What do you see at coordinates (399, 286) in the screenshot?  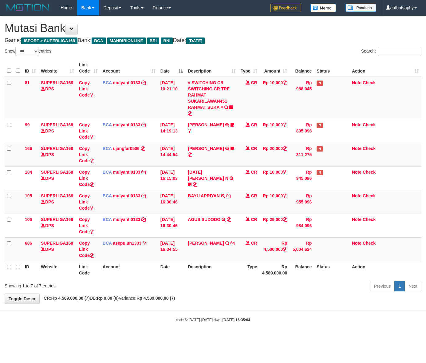 I see `a: 1` at bounding box center [399, 286].